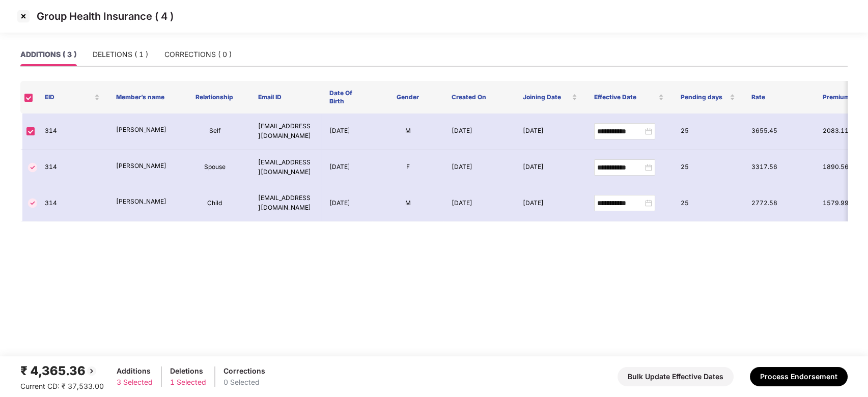 The height and width of the screenshot is (397, 868). I want to click on th: Effective Date, so click(629, 97).